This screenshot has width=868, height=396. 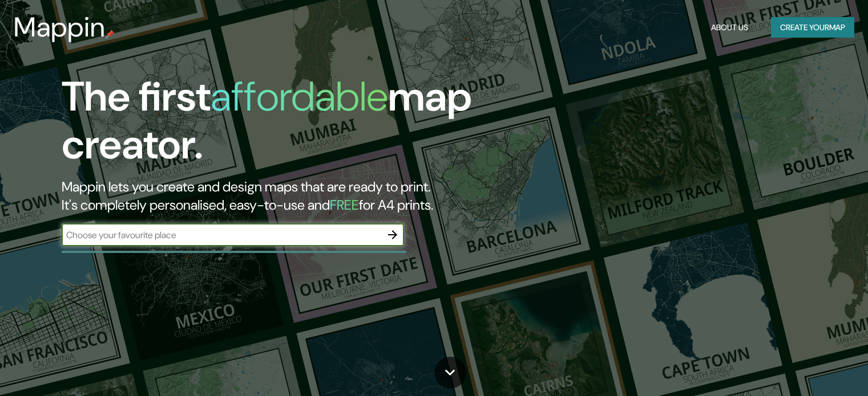 What do you see at coordinates (299, 97) in the screenshot?
I see `h1: affordable` at bounding box center [299, 97].